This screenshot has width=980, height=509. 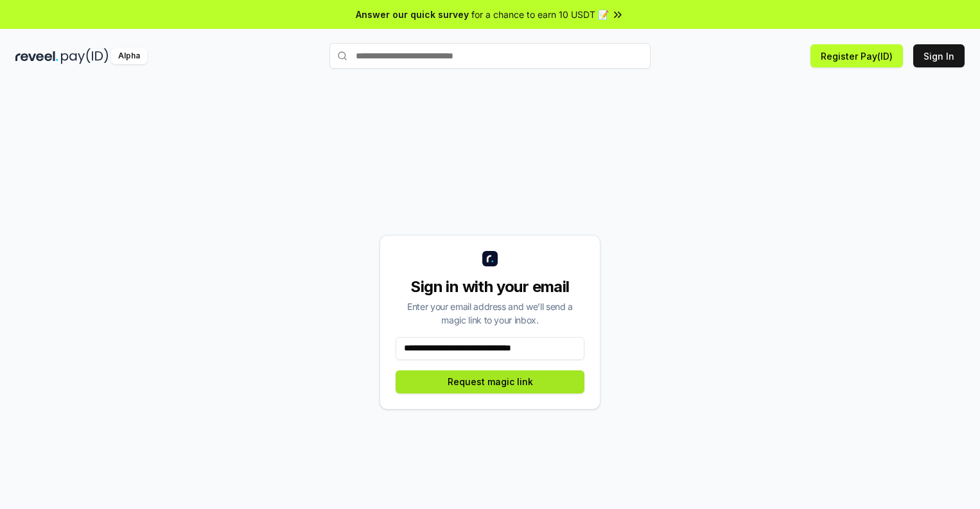 I want to click on img: pay_id, so click(x=85, y=56).